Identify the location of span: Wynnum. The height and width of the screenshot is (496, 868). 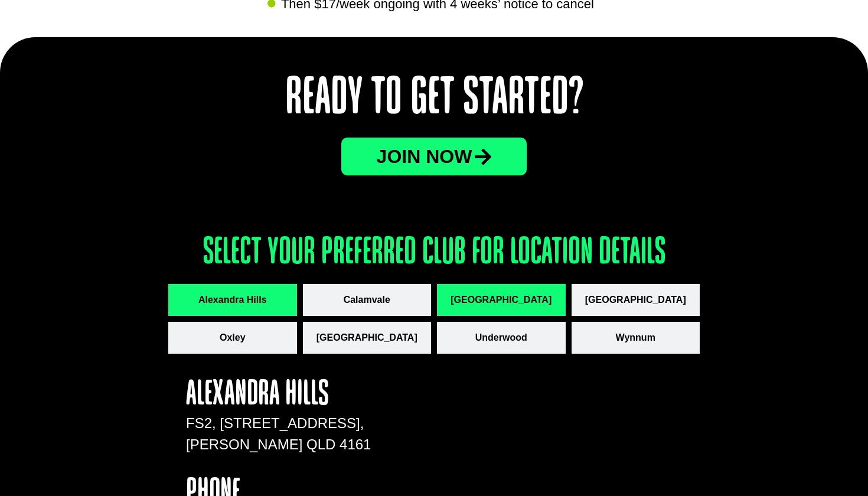
(636, 337).